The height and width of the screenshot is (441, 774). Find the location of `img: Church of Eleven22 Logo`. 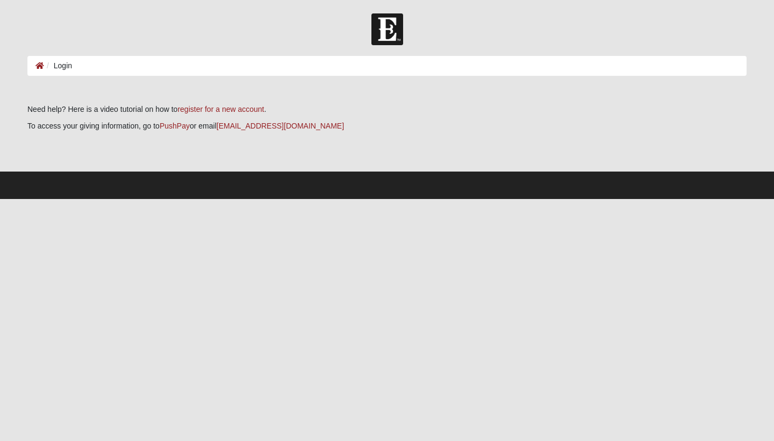

img: Church of Eleven22 Logo is located at coordinates (387, 29).